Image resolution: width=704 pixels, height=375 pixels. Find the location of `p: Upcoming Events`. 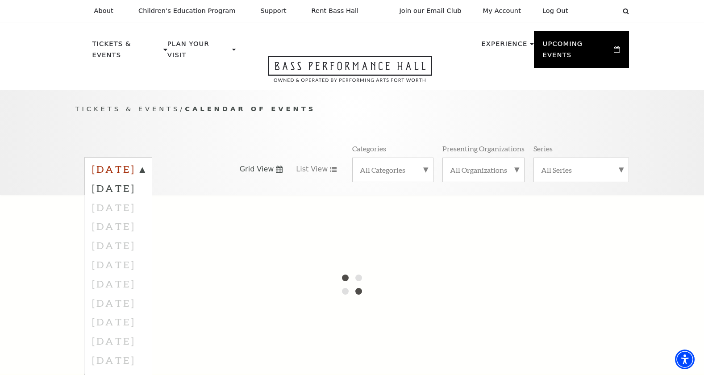

p: Upcoming Events is located at coordinates (577, 52).